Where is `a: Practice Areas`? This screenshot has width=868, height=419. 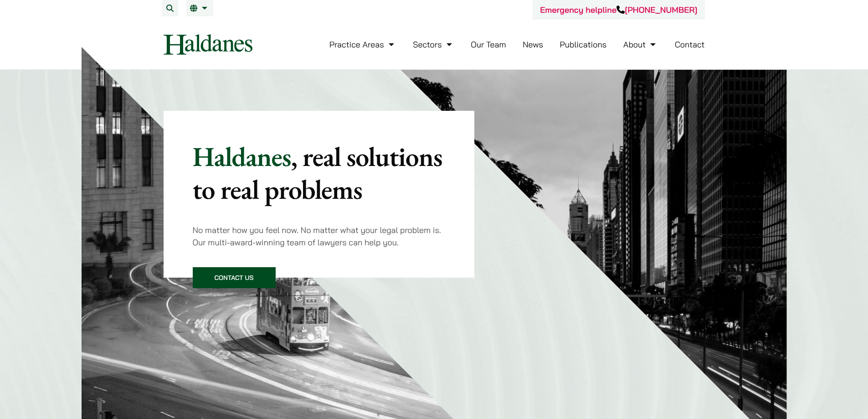
a: Practice Areas is located at coordinates (363, 44).